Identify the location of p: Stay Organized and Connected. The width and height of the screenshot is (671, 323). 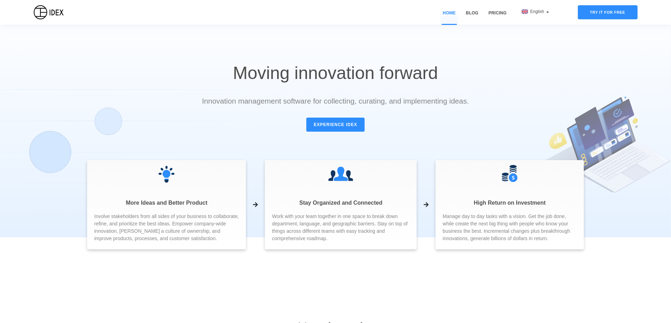
(341, 203).